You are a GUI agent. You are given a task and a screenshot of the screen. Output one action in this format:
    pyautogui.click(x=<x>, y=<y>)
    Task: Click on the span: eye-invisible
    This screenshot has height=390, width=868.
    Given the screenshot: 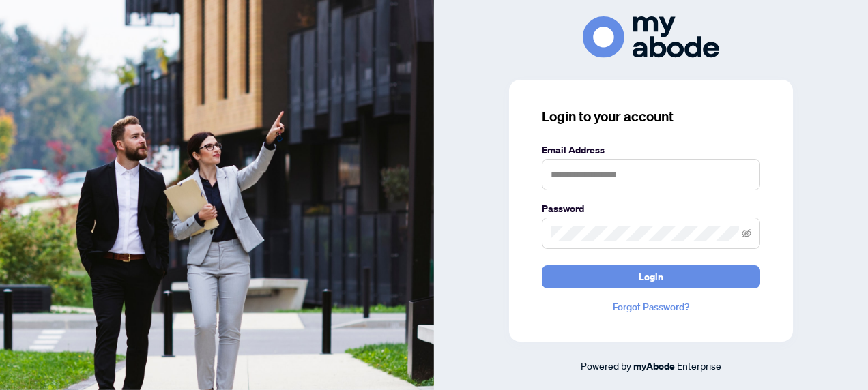 What is the action you would take?
    pyautogui.click(x=747, y=234)
    